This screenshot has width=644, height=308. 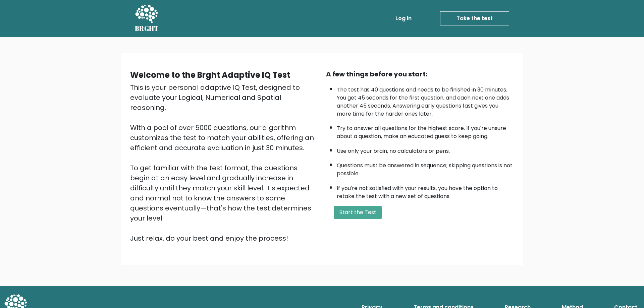 I want to click on div: This is your personal adaptive IQ Test, designed to evaluate your Logical, Numerical and Spatial ..., so click(x=224, y=163).